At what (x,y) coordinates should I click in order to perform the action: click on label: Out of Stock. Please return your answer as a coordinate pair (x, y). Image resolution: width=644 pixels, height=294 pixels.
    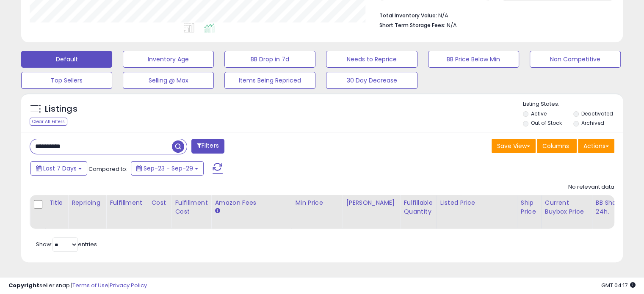
    Looking at the image, I should click on (546, 123).